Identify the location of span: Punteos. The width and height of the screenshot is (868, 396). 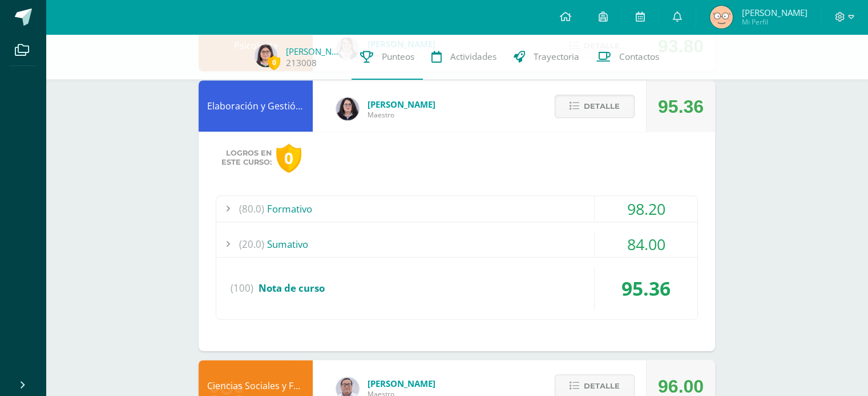
(398, 57).